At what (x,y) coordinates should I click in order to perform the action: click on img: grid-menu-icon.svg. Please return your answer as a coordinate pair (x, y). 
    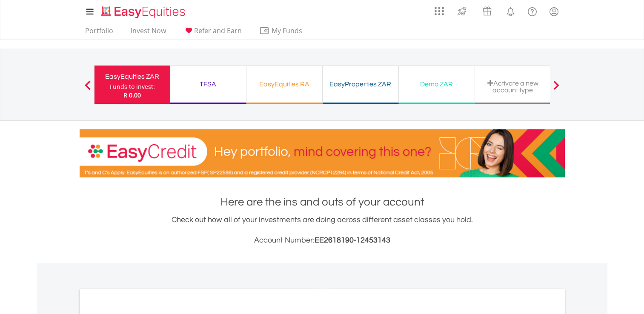
    Looking at the image, I should click on (439, 11).